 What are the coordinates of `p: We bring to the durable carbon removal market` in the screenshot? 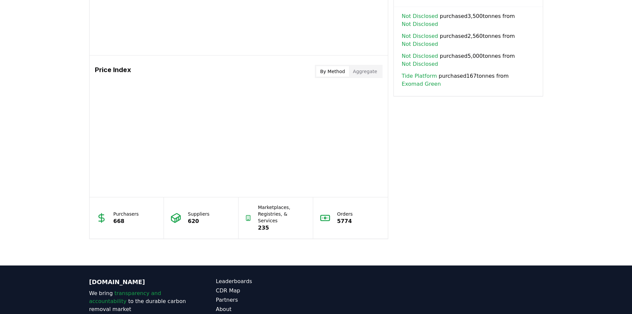 It's located at (139, 301).